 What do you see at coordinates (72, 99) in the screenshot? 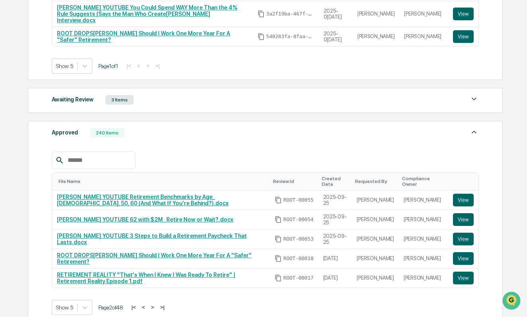
I see `div: Awaiting Review` at bounding box center [72, 99].